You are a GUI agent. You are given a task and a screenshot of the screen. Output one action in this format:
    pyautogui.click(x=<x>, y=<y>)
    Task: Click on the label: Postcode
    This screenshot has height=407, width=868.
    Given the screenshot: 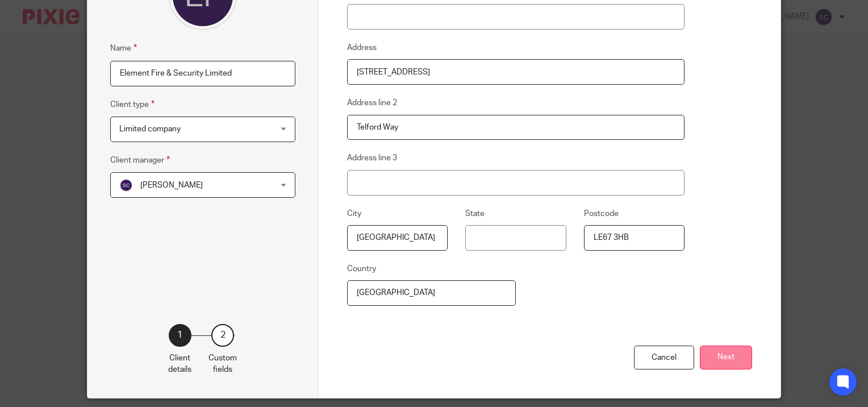 What is the action you would take?
    pyautogui.click(x=601, y=213)
    